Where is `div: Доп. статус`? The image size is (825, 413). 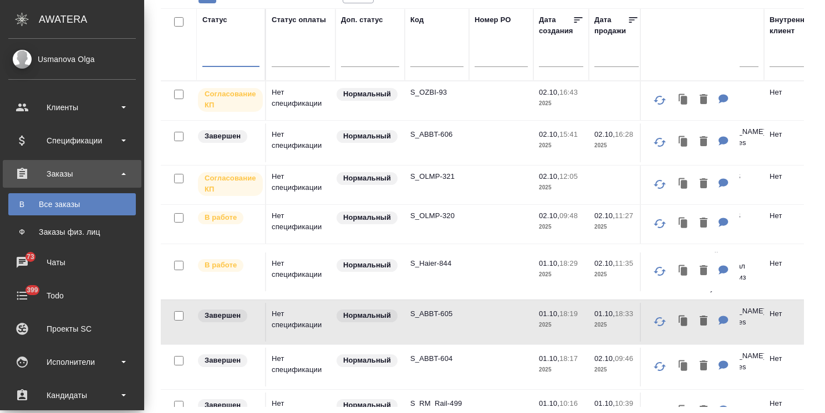
div: Доп. статус is located at coordinates (362, 20).